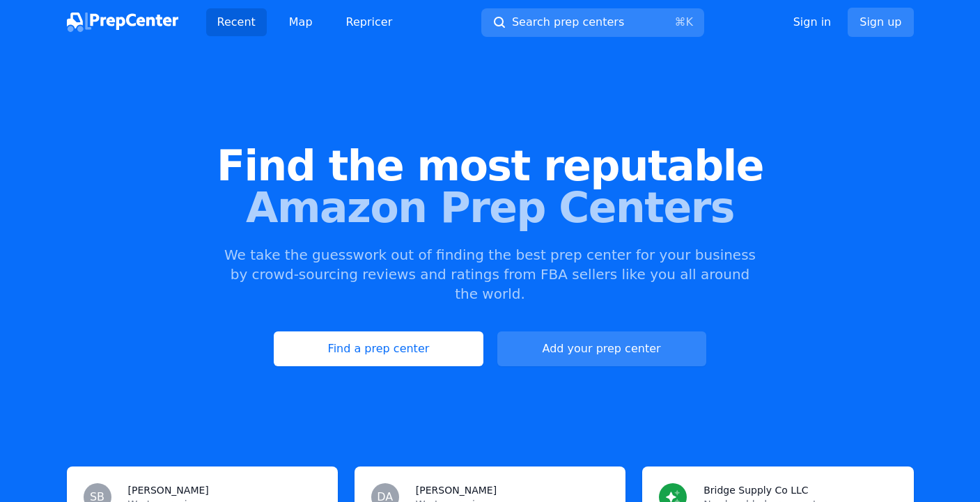  Describe the element at coordinates (689, 22) in the screenshot. I see `kbd: K` at that location.